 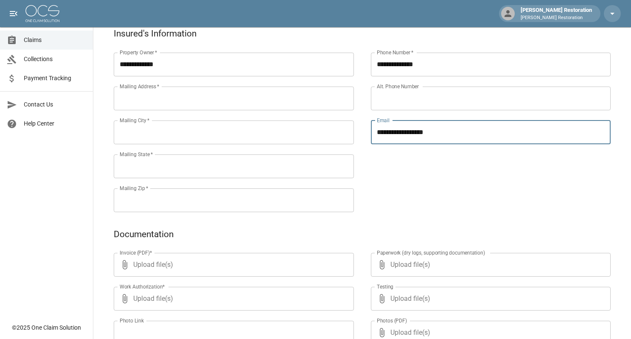 I want to click on label: Photo Link, so click(x=132, y=320).